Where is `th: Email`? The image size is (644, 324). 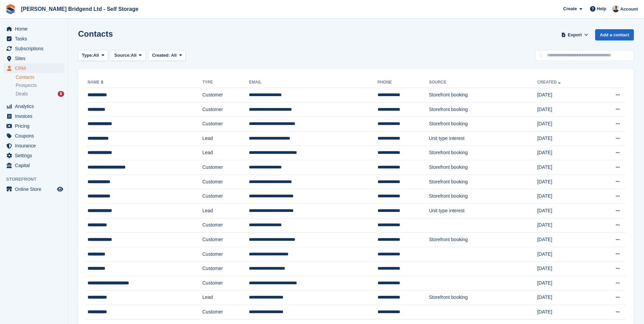 th: Email is located at coordinates (313, 82).